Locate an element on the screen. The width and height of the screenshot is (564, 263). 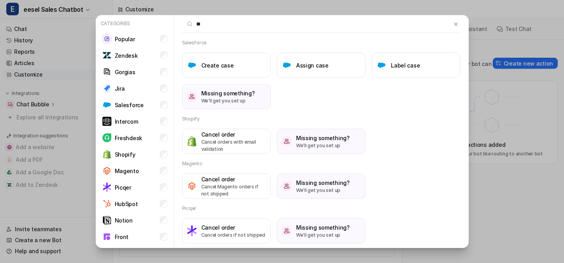
p: Popular is located at coordinates (125, 39).